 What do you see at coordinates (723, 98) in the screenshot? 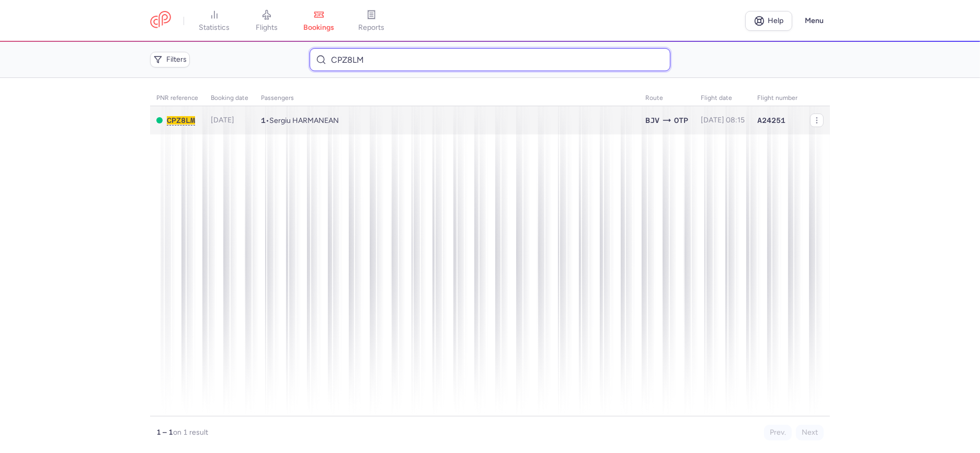
I see `th: flight date` at bounding box center [723, 98].